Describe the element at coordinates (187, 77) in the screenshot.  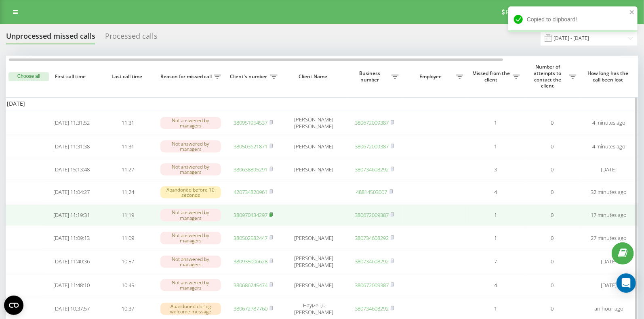
I see `span: Reason for missed call` at that location.